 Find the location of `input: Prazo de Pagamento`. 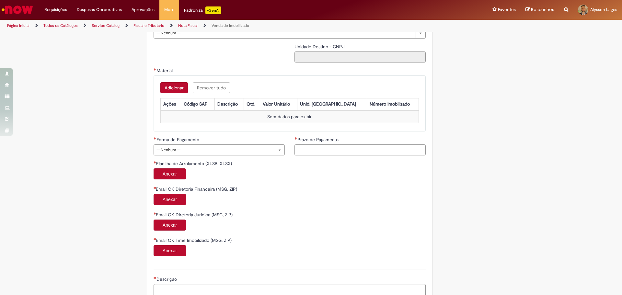

input: Prazo de Pagamento is located at coordinates (360, 150).